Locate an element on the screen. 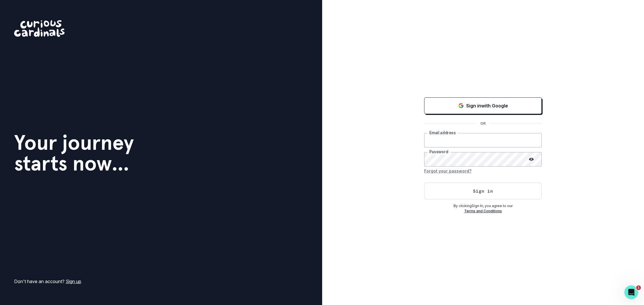  button: Forgot your password? is located at coordinates (448, 171).